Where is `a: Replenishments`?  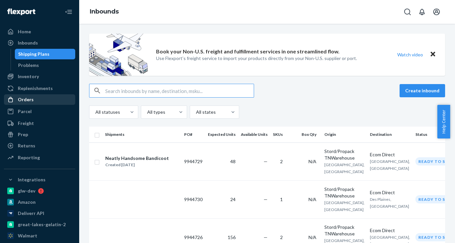 a: Replenishments is located at coordinates (40, 88).